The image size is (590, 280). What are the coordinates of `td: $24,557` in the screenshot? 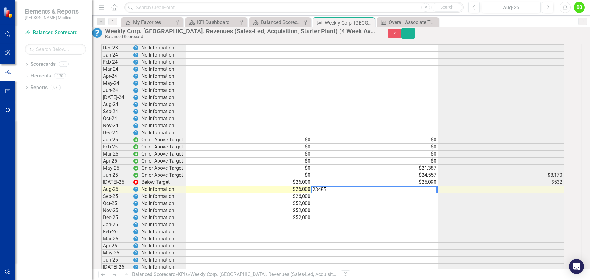 It's located at (375, 175).